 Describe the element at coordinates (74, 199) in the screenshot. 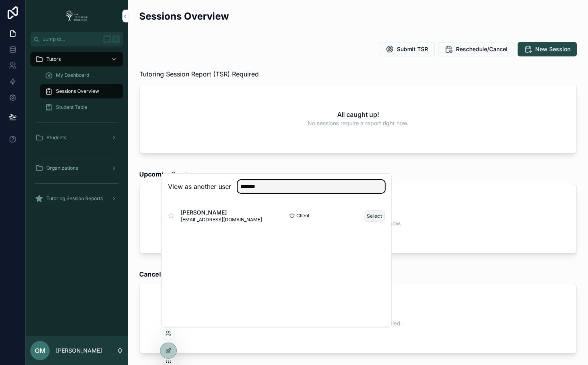

I see `span: Tutoring Session Reports` at that location.